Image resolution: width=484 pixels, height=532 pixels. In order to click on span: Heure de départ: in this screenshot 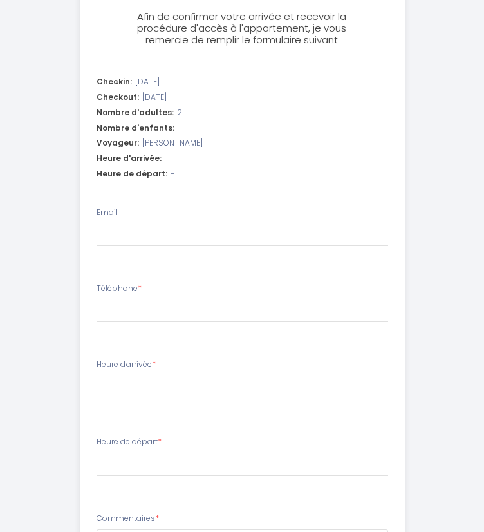, I will do `click(132, 174)`.